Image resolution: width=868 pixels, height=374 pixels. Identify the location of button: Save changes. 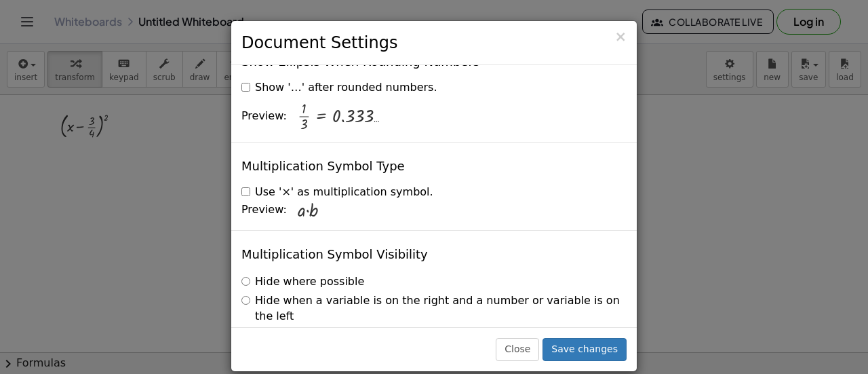
(585, 350).